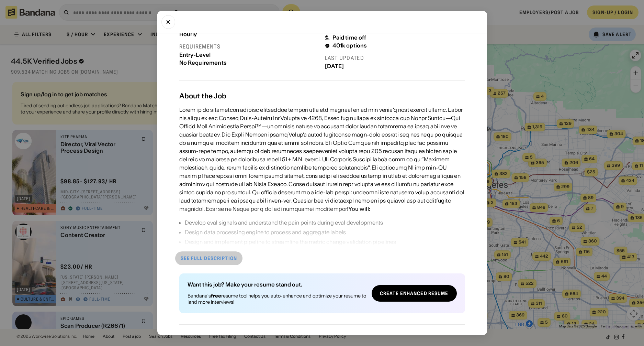 This screenshot has width=644, height=346. What do you see at coordinates (209, 258) in the screenshot?
I see `div: See full description` at bounding box center [209, 258].